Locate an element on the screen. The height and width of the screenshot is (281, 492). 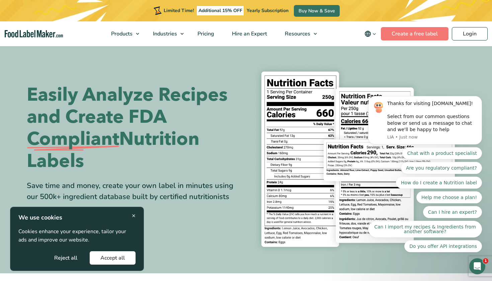
span: Compliant is located at coordinates (73, 139).